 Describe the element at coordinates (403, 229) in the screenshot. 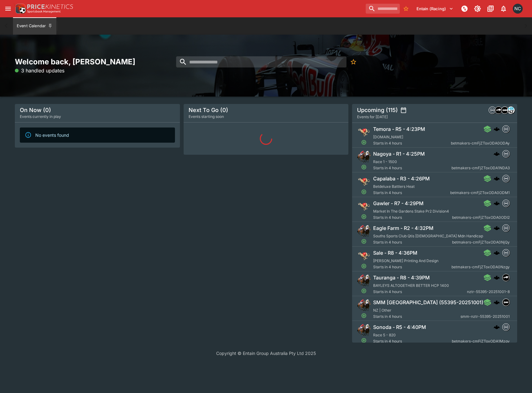

I see `h6: Eagle Farm - R2 - 4:32PM` at that location.